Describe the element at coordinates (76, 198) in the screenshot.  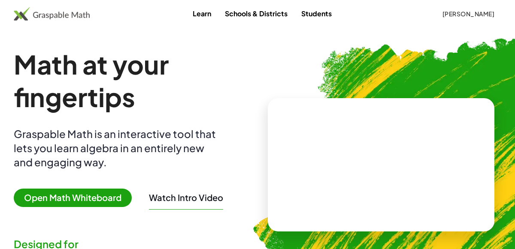
I see `a: Open Math Whiteboard` at that location.